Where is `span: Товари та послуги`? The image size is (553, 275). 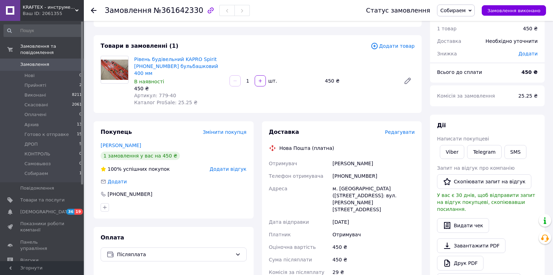
span: Товари та послуги is located at coordinates (42, 200).